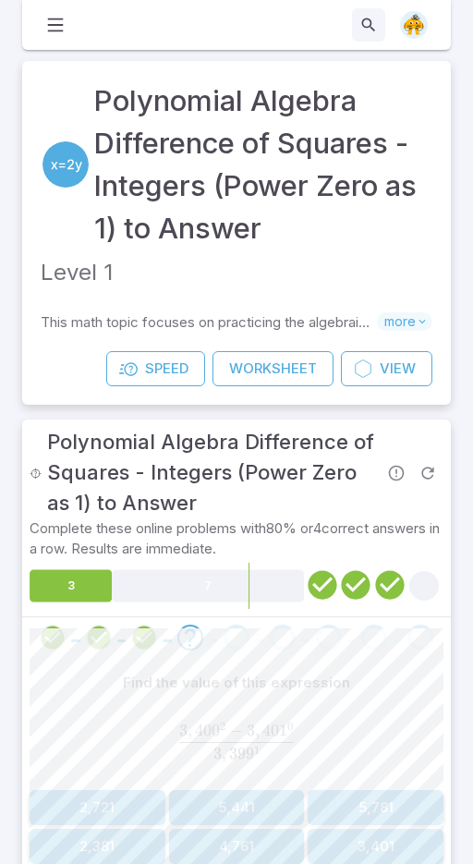 The image size is (473, 864). What do you see at coordinates (263, 164) in the screenshot?
I see `a: Polynomial Algebra Difference of Squares - Integers (Power Zero as 1) to Answer` at bounding box center [263, 164].